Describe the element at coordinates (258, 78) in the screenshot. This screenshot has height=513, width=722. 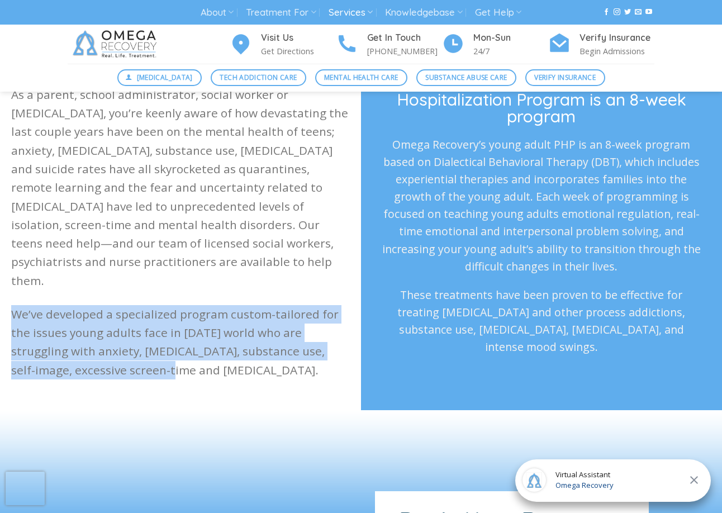
I see `a: Tech Addiction Care` at that location.